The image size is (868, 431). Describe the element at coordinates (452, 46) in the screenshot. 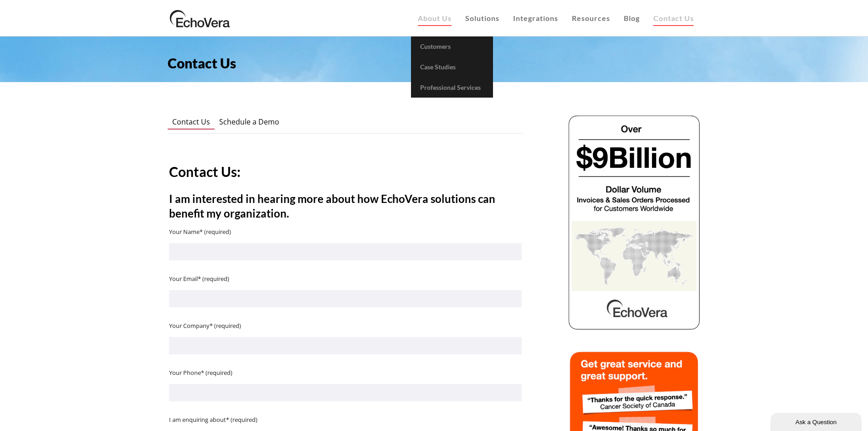

I see `a: Customers` at that location.